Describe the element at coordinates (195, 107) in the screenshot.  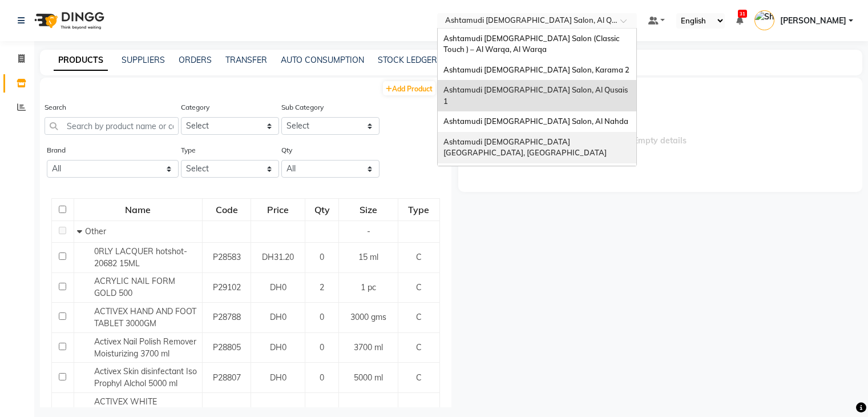
I see `label: Category` at that location.